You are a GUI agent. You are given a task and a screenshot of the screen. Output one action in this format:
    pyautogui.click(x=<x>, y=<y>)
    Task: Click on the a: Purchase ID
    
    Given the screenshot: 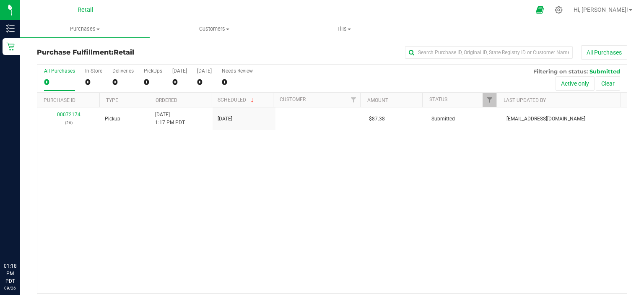 What is the action you would take?
    pyautogui.click(x=59, y=100)
    